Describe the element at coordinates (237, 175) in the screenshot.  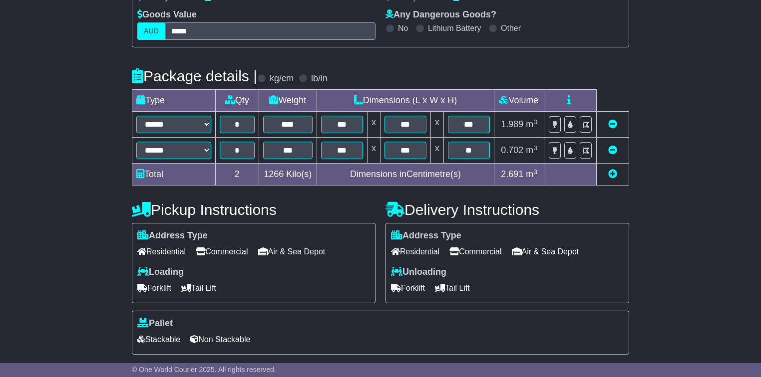
I see `td: 2` at that location.